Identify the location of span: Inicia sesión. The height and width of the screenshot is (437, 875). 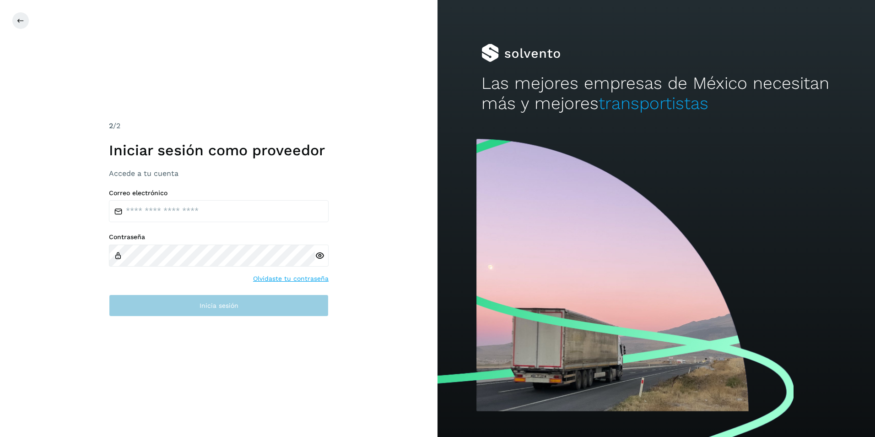
(219, 305).